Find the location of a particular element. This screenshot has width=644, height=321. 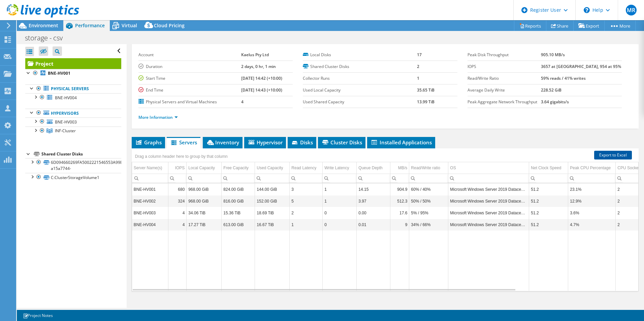

label: Peak Disk Throughput is located at coordinates (504, 55).